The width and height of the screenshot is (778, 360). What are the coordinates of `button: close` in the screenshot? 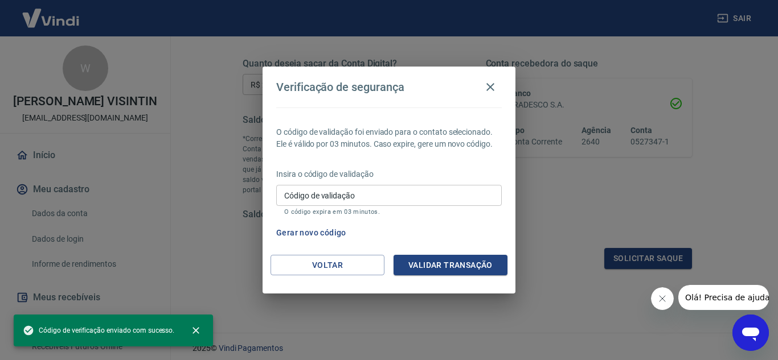 It's located at (196, 331).